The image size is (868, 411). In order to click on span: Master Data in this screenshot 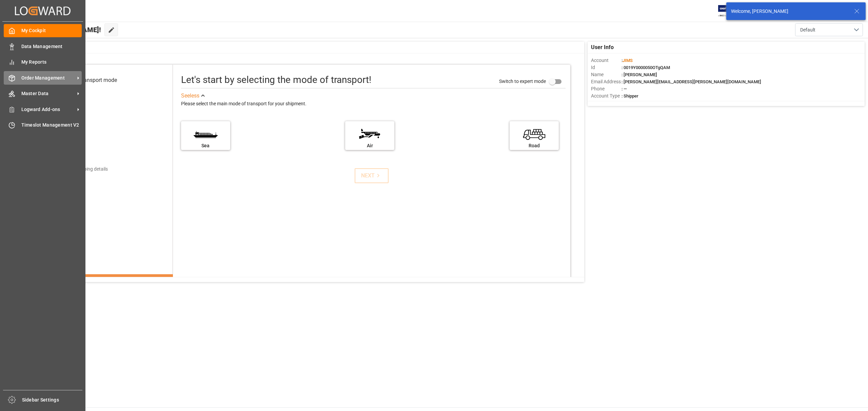, I will do `click(48, 93)`.